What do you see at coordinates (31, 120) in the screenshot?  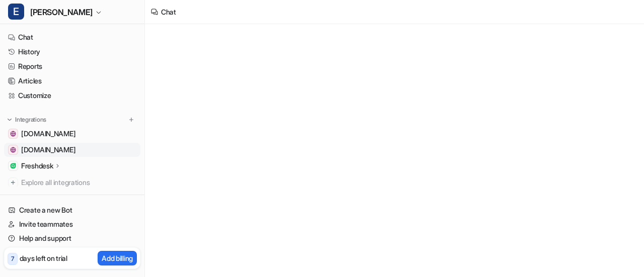 I see `p: Integrations` at bounding box center [31, 120].